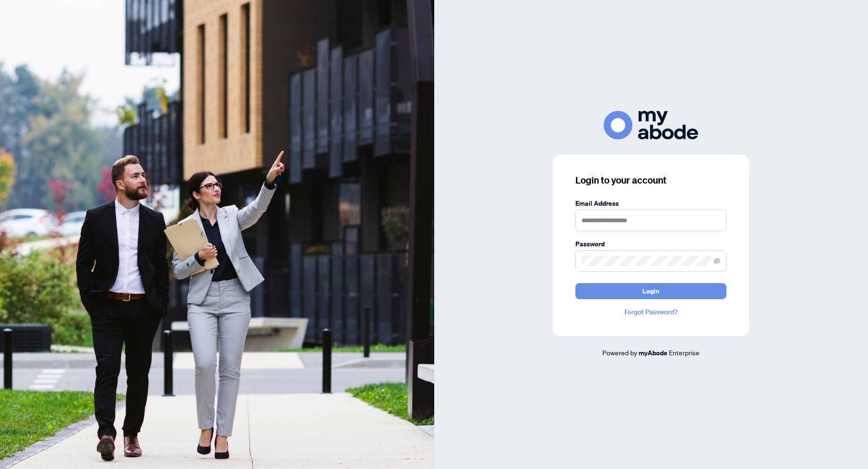 The height and width of the screenshot is (469, 868). I want to click on h3: Login to your account, so click(651, 181).